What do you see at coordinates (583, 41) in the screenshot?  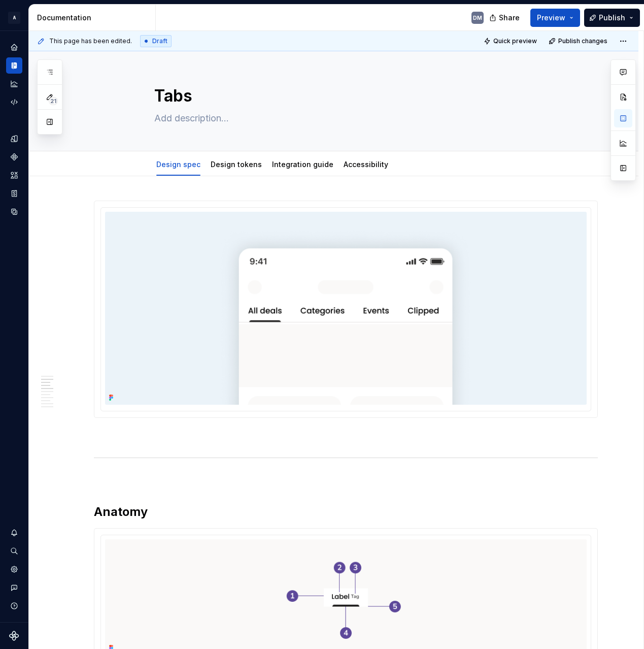 I see `span: Publish changes` at bounding box center [583, 41].